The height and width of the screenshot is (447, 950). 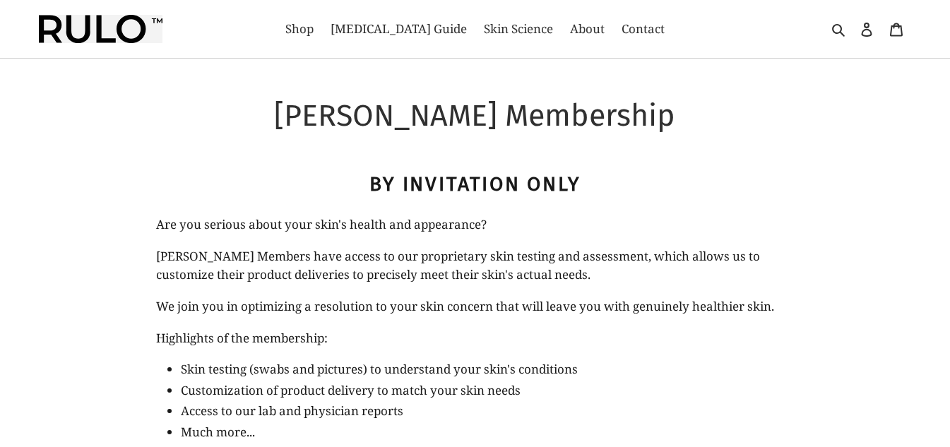 What do you see at coordinates (643, 29) in the screenshot?
I see `span: Contact` at bounding box center [643, 29].